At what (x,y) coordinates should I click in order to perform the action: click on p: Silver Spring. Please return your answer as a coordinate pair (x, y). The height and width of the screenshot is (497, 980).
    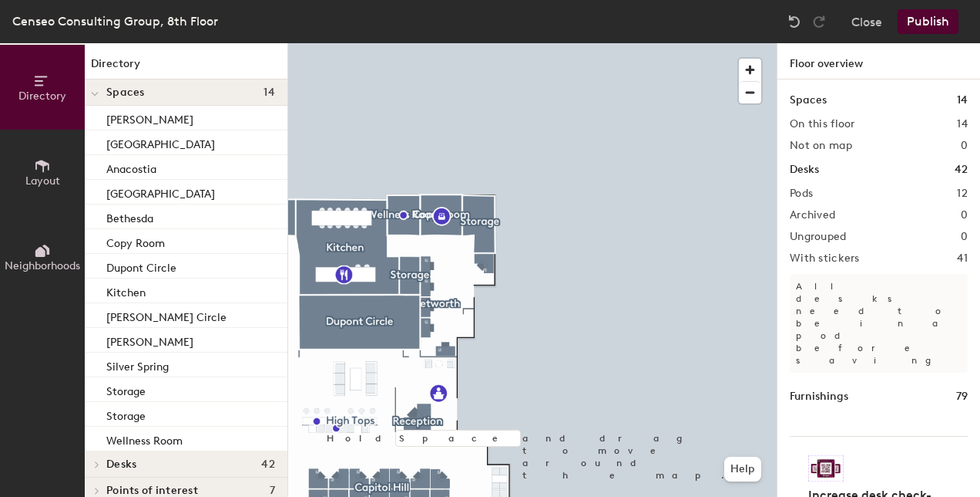
    Looking at the image, I should click on (137, 364).